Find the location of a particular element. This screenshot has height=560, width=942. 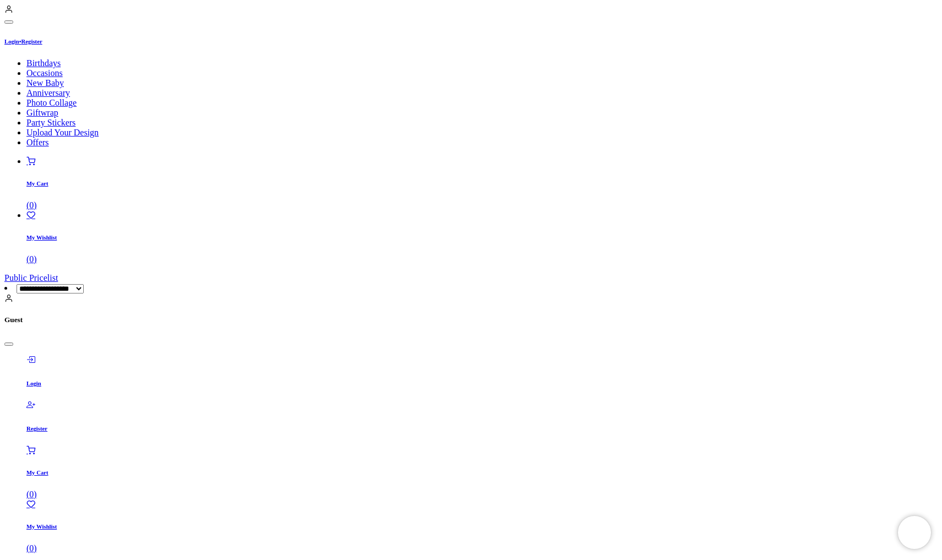

h6: Register is located at coordinates (482, 429).